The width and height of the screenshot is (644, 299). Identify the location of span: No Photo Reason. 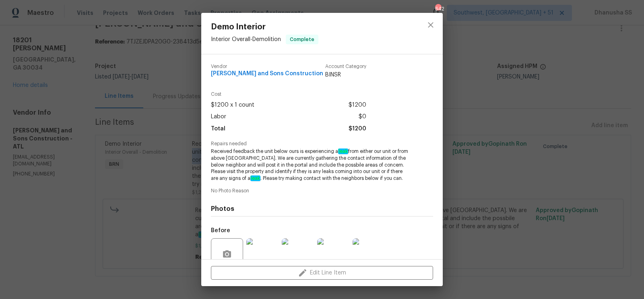
(322, 191).